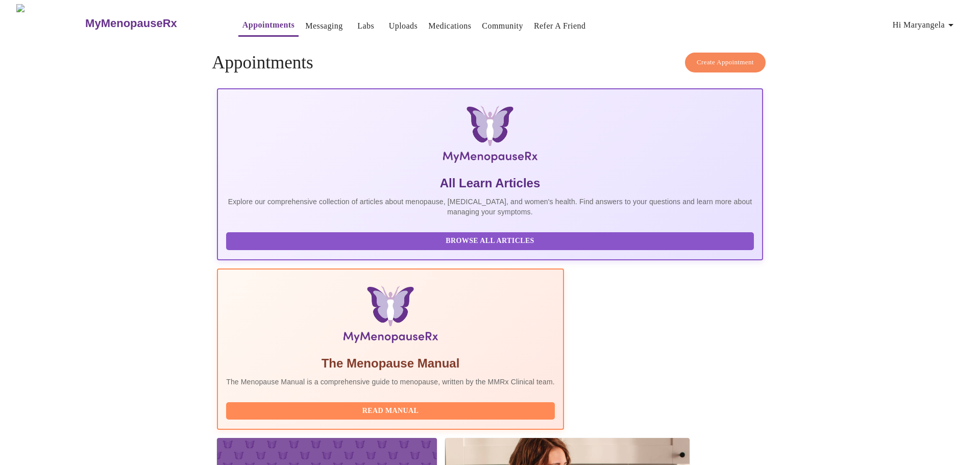 The image size is (980, 465). What do you see at coordinates (390, 364) in the screenshot?
I see `h5: The Menopause Manual` at bounding box center [390, 364].